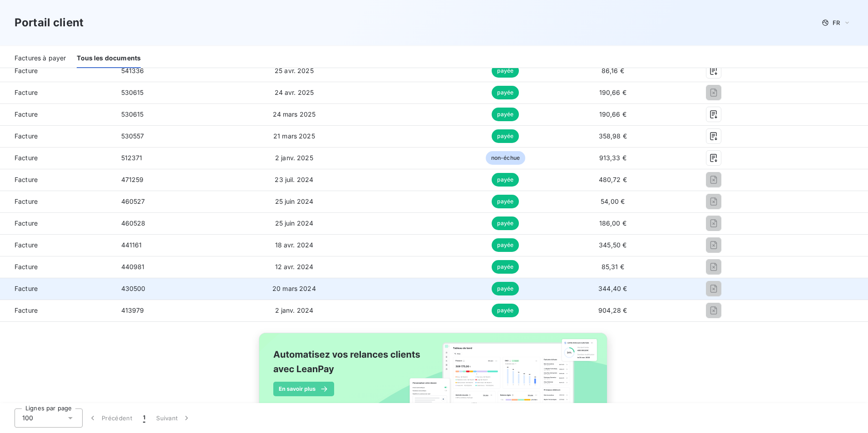 The height and width of the screenshot is (433, 868). What do you see at coordinates (505, 158) in the screenshot?
I see `span: non-échue` at bounding box center [505, 158].